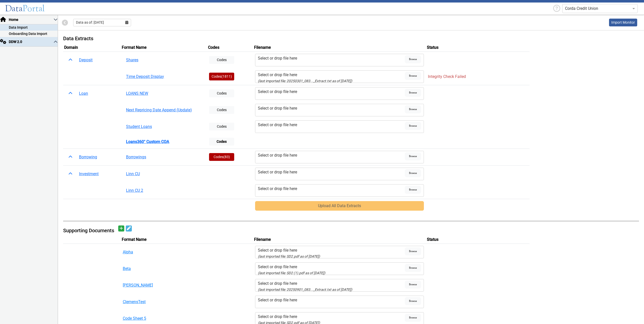 This screenshot has width=644, height=324. Describe the element at coordinates (600, 9) in the screenshot. I see `ng-select: Corda Credit Union` at that location.